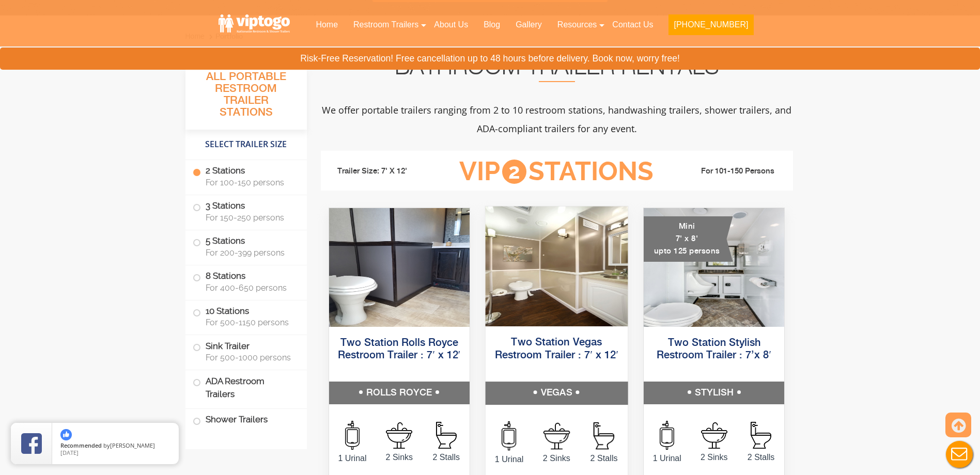  Describe the element at coordinates (246, 420) in the screenshot. I see `label: Shower Trailers` at that location.